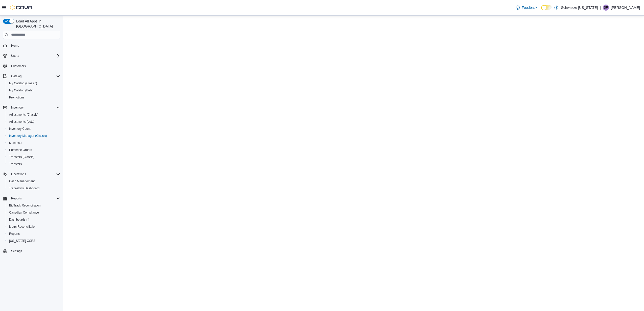 The height and width of the screenshot is (311, 644). I want to click on img: Cova, so click(22, 7).